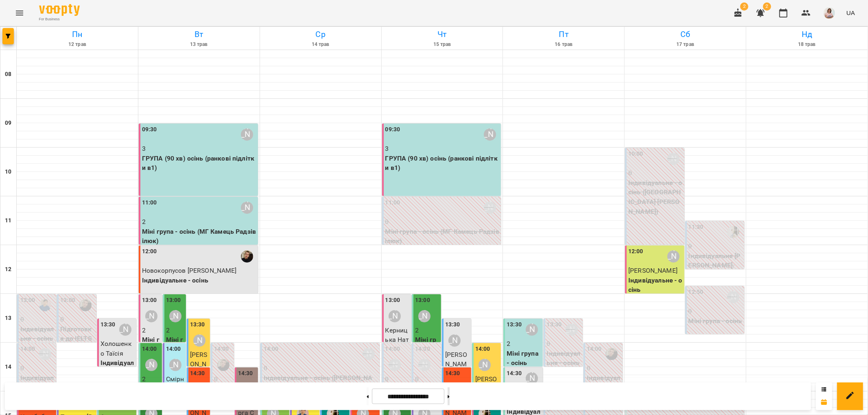 This screenshot has width=868, height=415. What do you see at coordinates (8, 172) in the screenshot?
I see `h6: 10` at bounding box center [8, 172].